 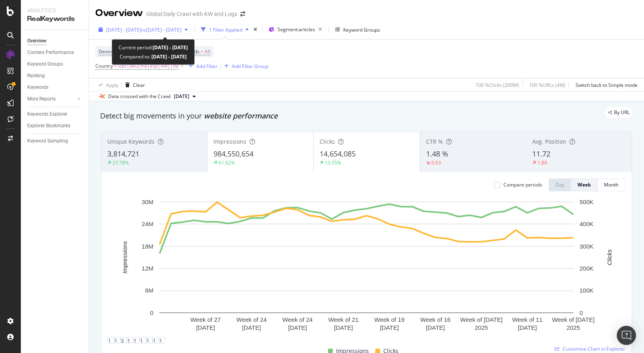 I want to click on text: 24M, so click(x=148, y=224).